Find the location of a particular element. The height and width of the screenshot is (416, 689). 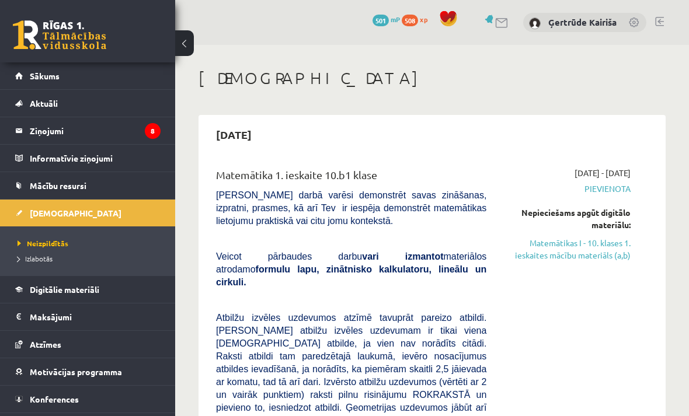

a: Mācību resursi is located at coordinates (88, 186).